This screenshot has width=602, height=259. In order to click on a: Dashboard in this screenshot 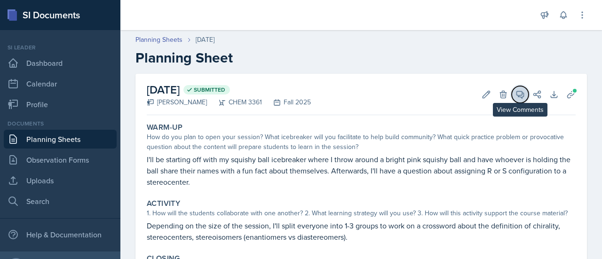, I will do `click(60, 63)`.